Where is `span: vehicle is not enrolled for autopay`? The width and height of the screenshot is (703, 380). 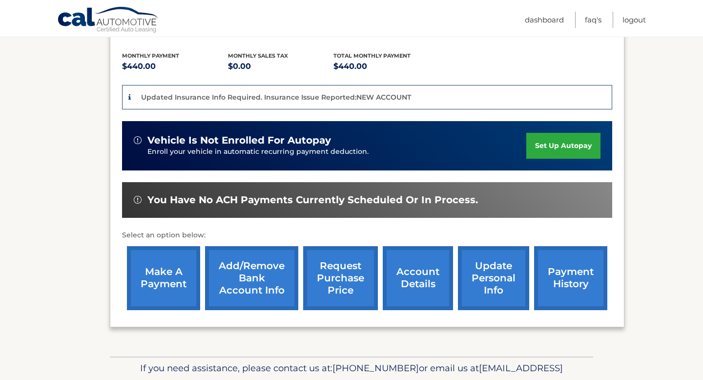
span: vehicle is not enrolled for autopay is located at coordinates (239, 140).